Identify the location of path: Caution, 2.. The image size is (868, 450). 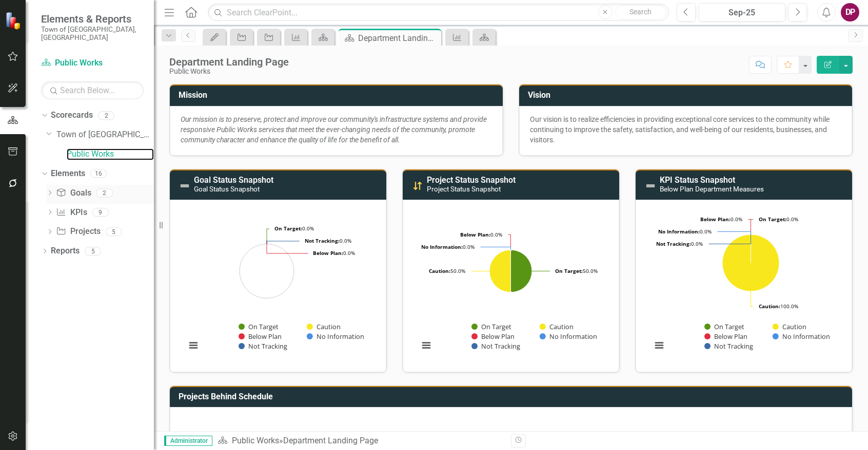
(750, 263).